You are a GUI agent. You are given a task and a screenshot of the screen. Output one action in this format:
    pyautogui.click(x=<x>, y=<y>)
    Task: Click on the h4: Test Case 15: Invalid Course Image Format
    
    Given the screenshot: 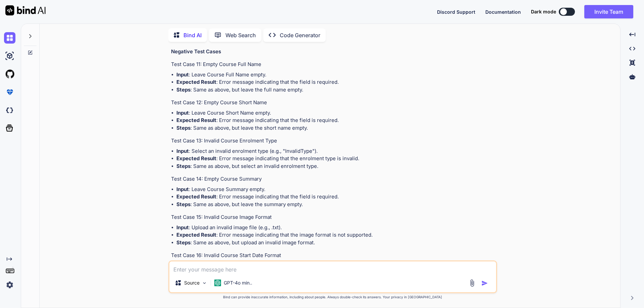 What is the action you would take?
    pyautogui.click(x=333, y=217)
    